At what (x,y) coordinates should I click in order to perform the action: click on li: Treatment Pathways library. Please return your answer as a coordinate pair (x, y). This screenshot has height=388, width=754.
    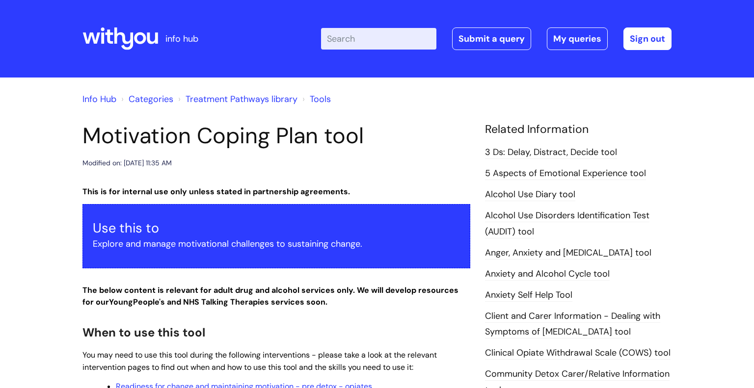
    Looking at the image, I should click on (237, 99).